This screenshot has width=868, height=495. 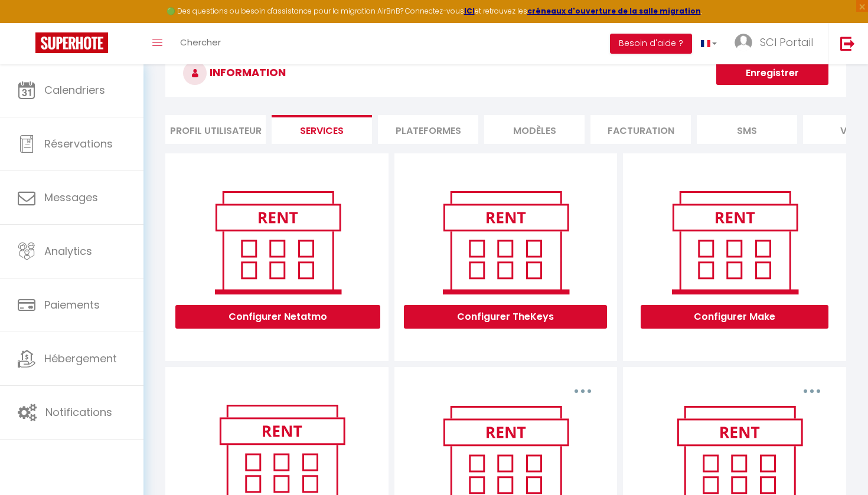 I want to click on span: Analytics, so click(x=68, y=251).